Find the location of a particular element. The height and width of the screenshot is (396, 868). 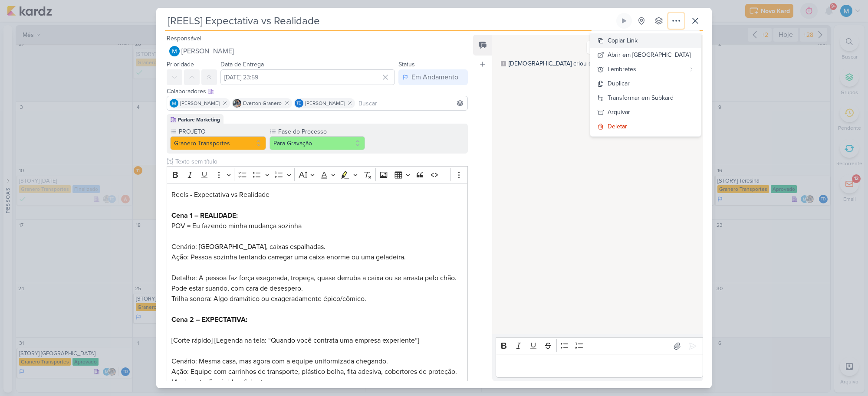

button: Duplicar is located at coordinates (645, 83).